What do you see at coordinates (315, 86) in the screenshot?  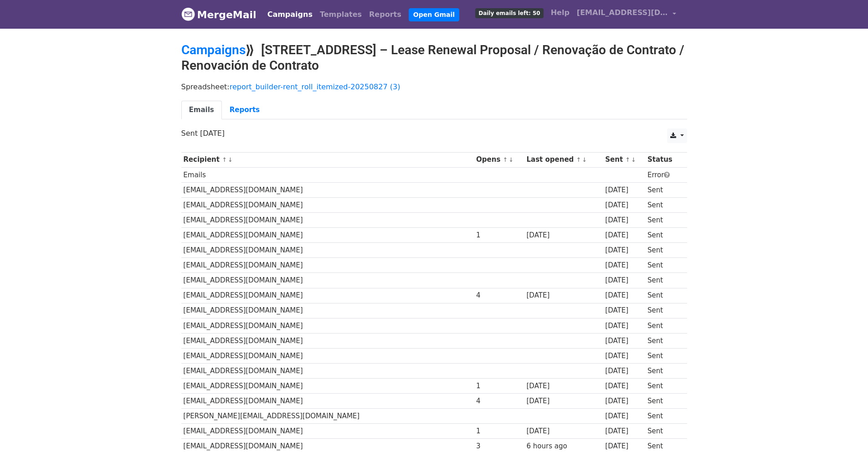 I see `a: report_builder-rent_roll_itemized-20250827 (3)` at bounding box center [315, 86].